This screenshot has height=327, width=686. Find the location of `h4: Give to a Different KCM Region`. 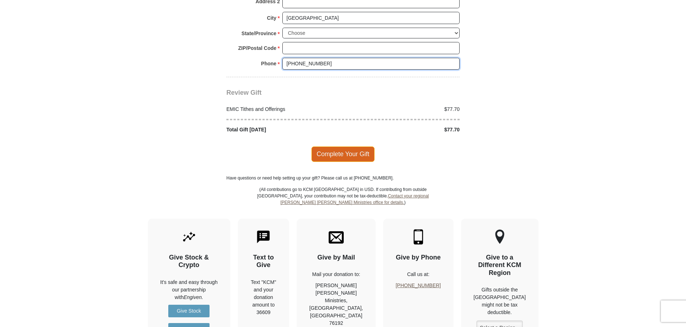

h4: Give to a Different KCM Region is located at coordinates (500, 265).